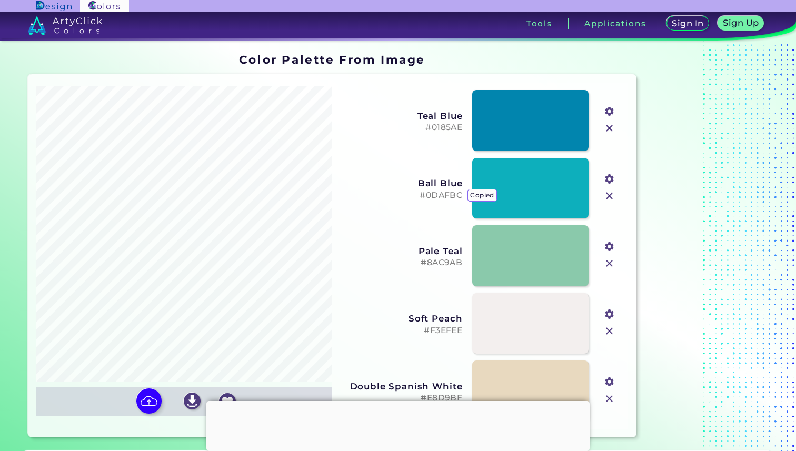 This screenshot has height=451, width=796. I want to click on h5: Sign Up, so click(741, 23).